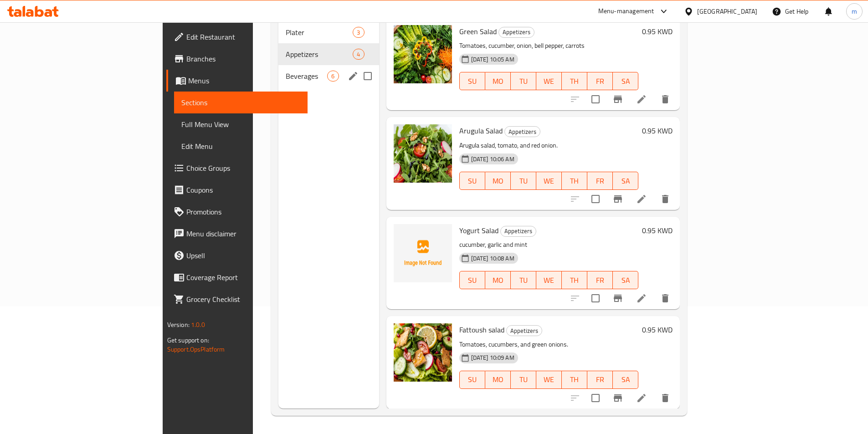 This screenshot has width=868, height=434. Describe the element at coordinates (524, 380) in the screenshot. I see `span: TU` at that location.